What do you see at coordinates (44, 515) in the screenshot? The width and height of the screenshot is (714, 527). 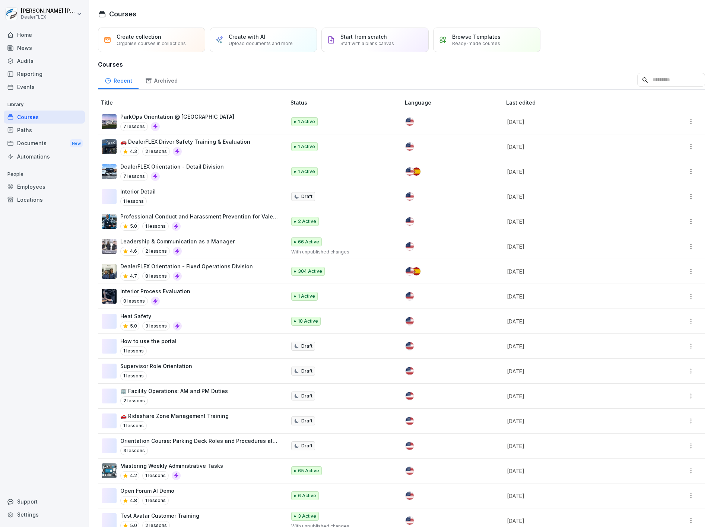 I see `div: Settings` at bounding box center [44, 515].